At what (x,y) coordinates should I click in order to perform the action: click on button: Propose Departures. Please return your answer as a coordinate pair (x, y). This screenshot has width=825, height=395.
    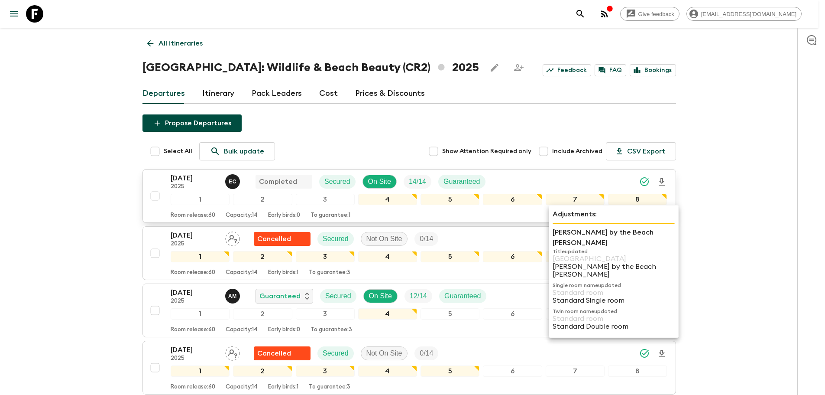
    Looking at the image, I should click on (192, 123).